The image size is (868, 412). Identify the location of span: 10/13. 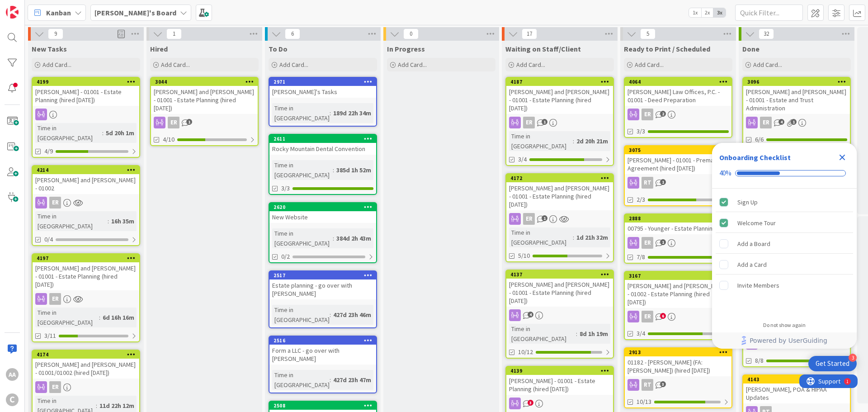
(644, 401).